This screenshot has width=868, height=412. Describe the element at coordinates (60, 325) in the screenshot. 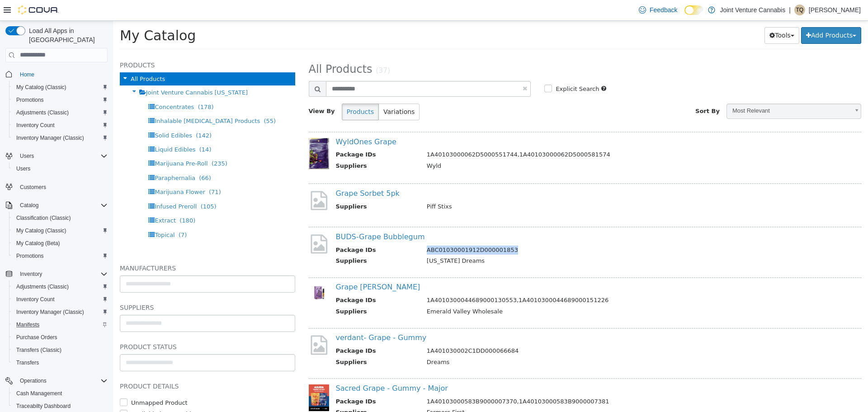

I see `button: Manifests` at that location.